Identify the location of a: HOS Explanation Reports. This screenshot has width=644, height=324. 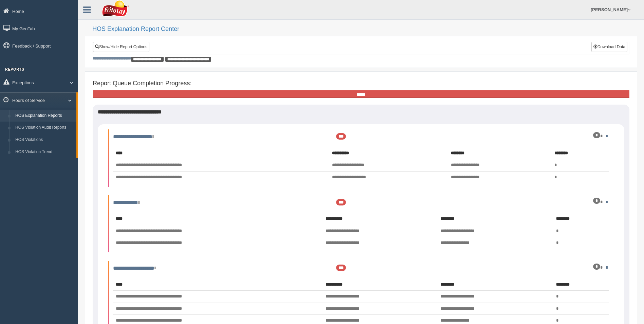
(44, 116).